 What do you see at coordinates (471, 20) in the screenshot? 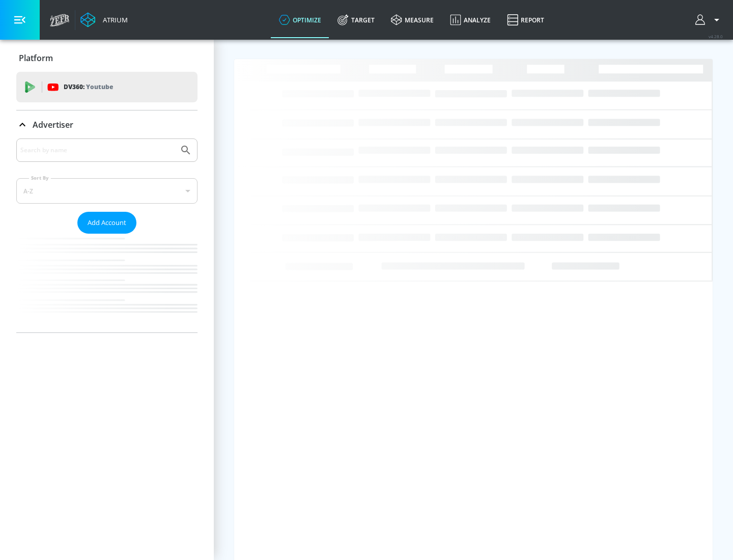
I see `a: Analyze` at bounding box center [471, 20].